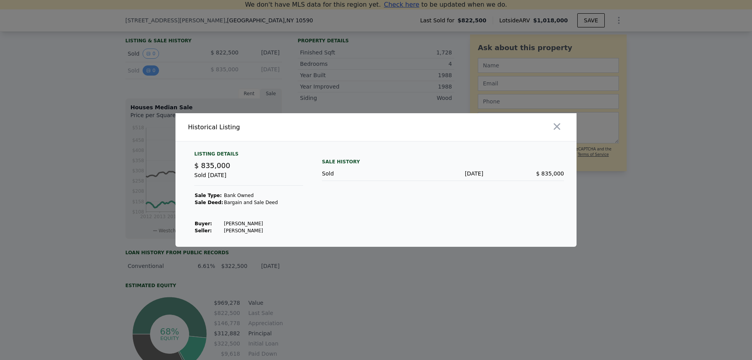  What do you see at coordinates (281, 127) in the screenshot?
I see `div: Historical Listing` at bounding box center [281, 127].